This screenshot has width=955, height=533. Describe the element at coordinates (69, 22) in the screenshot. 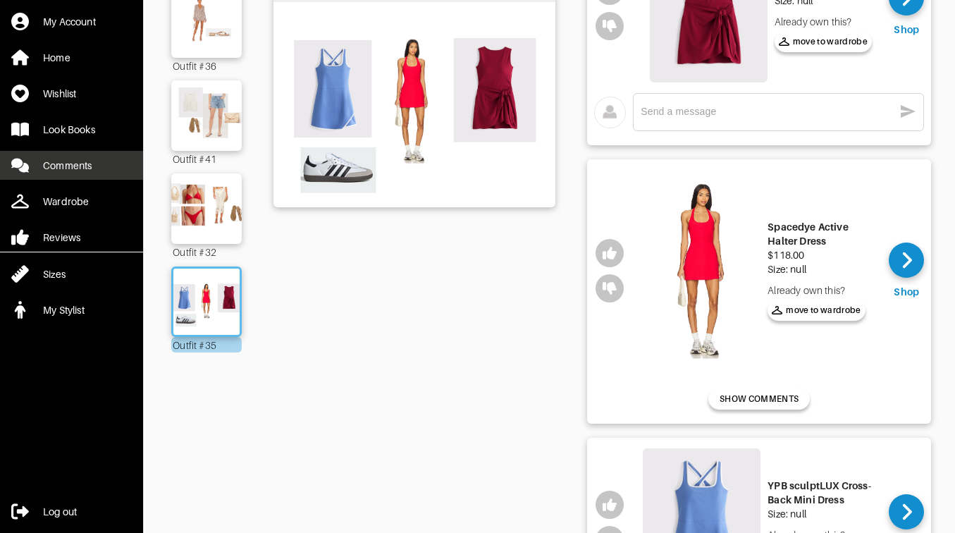

I see `div: My Account` at that location.